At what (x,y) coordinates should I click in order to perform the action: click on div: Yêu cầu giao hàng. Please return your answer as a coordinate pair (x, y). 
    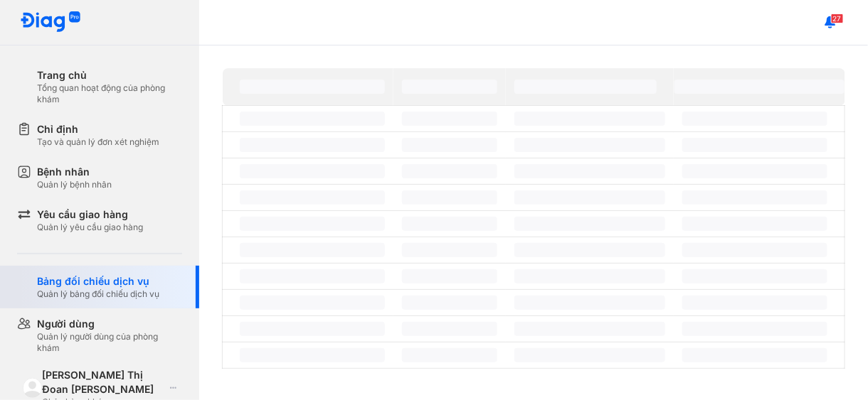
    Looking at the image, I should click on (89, 214).